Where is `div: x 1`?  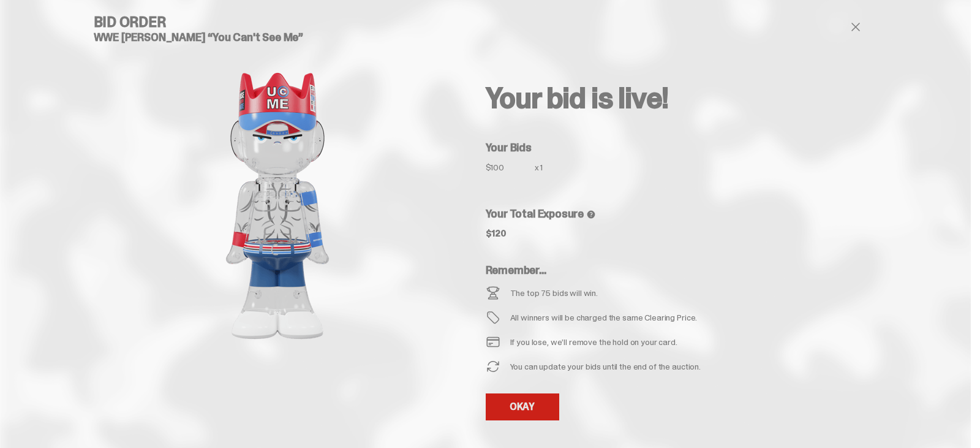 div: x 1 is located at coordinates (545, 171).